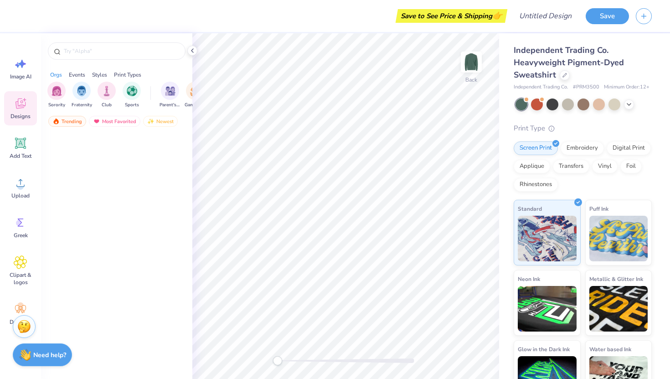 Image resolution: width=670 pixels, height=379 pixels. Describe the element at coordinates (21, 235) in the screenshot. I see `span: Greek` at that location.